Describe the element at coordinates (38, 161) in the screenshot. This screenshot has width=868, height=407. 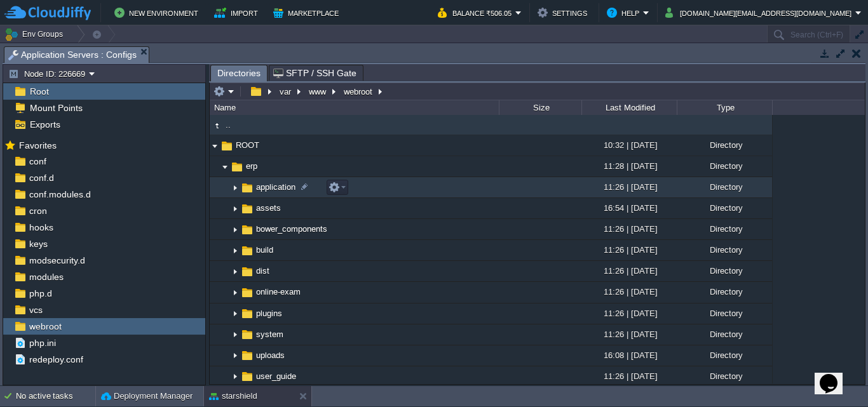
I see `a: conf` at that location.